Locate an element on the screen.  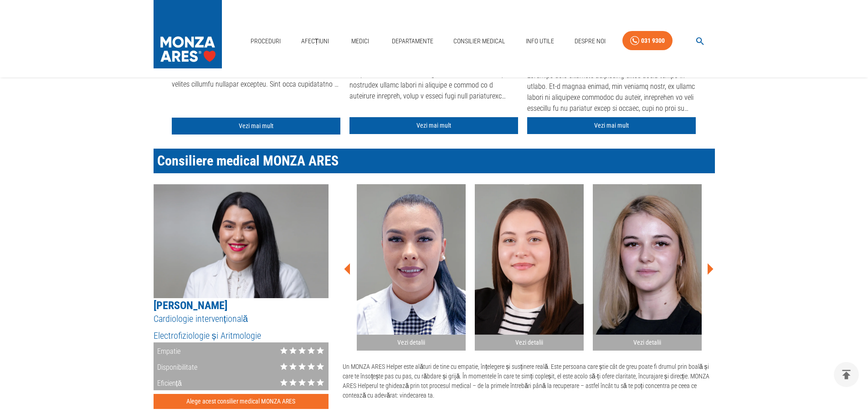
a: Info Utile is located at coordinates (540, 41).